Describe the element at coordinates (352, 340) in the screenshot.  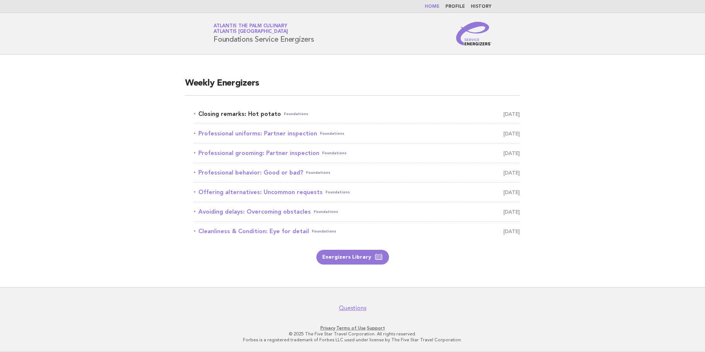
I see `p: Forbes is a registered trademark of Forbes LLC used under license by The Five Star Travel Corpora...` at that location.